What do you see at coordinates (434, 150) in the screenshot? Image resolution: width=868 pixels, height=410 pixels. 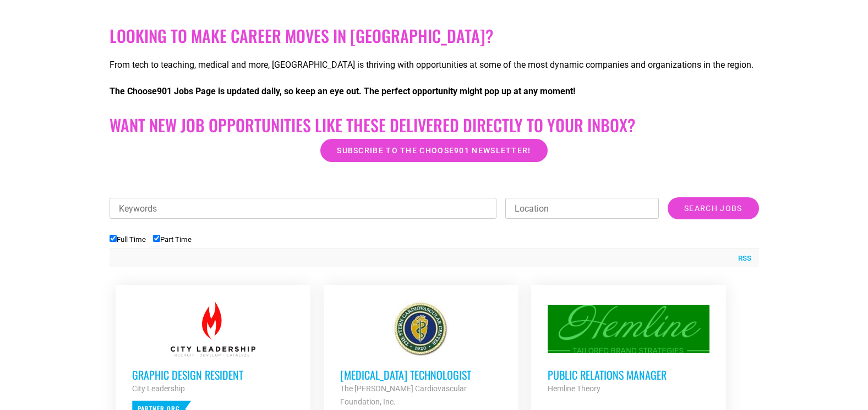 I see `a: Subscribe to the Choose901 newsletter!` at bounding box center [434, 150].